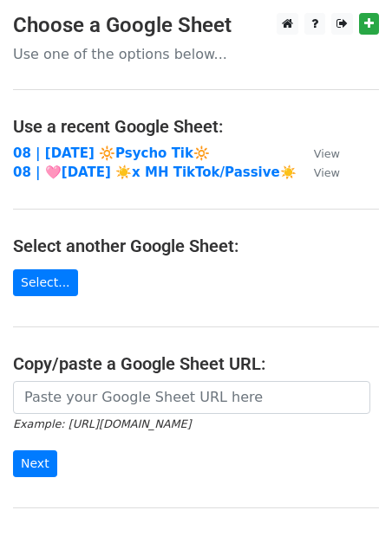 The image size is (392, 536). What do you see at coordinates (196, 364) in the screenshot?
I see `h4: Copy/paste a Google Sheet URL:` at bounding box center [196, 364].